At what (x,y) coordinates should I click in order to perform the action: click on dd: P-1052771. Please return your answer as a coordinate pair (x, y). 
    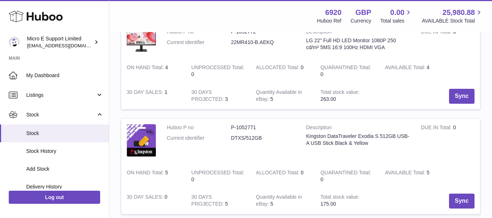
    Looking at the image, I should click on (263, 127).